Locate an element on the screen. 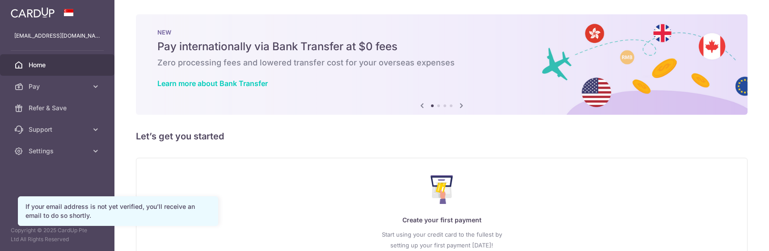  h6: Zero processing fees and lowered transfer cost for your overseas expenses is located at coordinates (442, 63).